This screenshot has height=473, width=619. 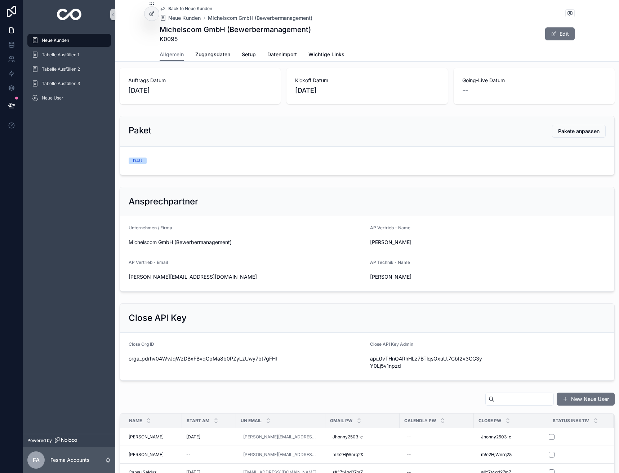 I want to click on a: Tabelle Ausfüllen 1, so click(x=69, y=55).